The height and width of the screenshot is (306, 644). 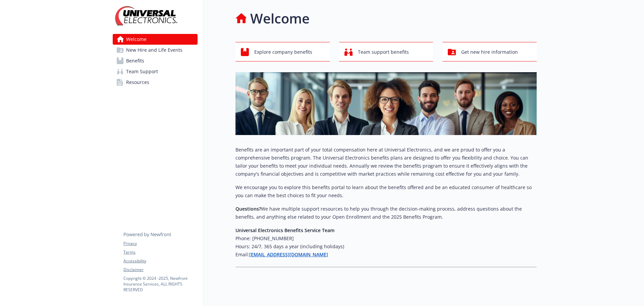 I want to click on h6: Hours: 24/7, 365 days a year (including holidays)​, so click(x=387, y=247).